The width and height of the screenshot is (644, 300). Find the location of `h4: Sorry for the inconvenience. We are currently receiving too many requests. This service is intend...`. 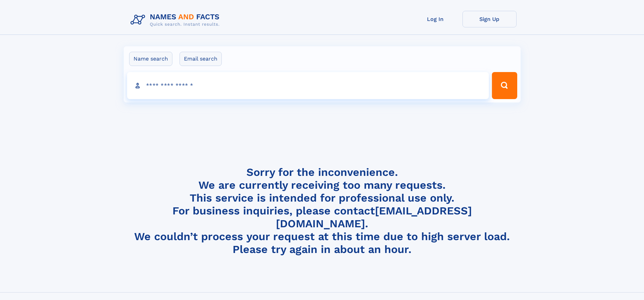

h4: Sorry for the inconvenience. We are currently receiving too many requests. This service is intend... is located at coordinates (322, 211).